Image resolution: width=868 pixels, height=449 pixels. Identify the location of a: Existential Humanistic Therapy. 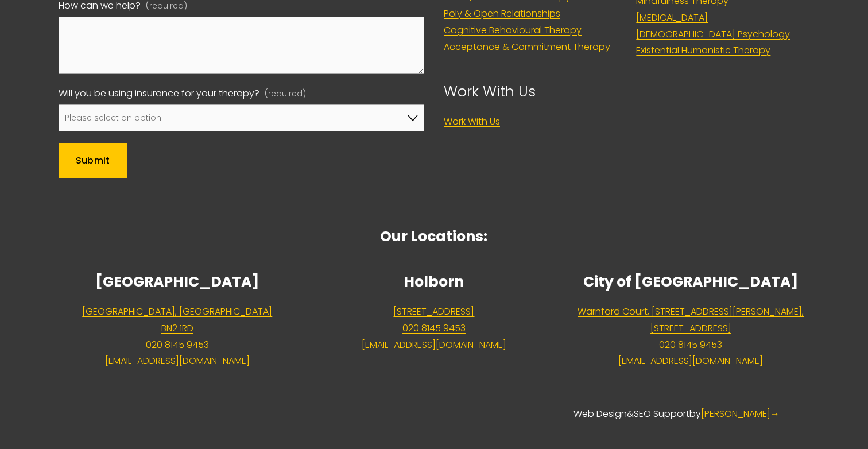
(704, 50).